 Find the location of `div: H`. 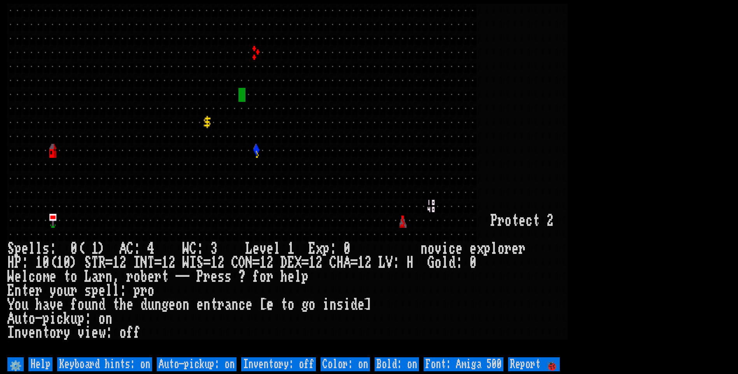

div: H is located at coordinates (340, 263).